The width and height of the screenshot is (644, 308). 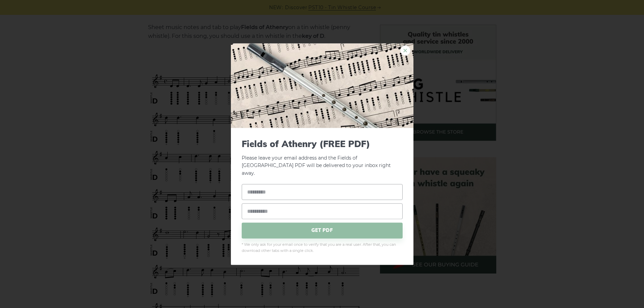 What do you see at coordinates (322, 230) in the screenshot?
I see `span: GET PDF` at bounding box center [322, 230].